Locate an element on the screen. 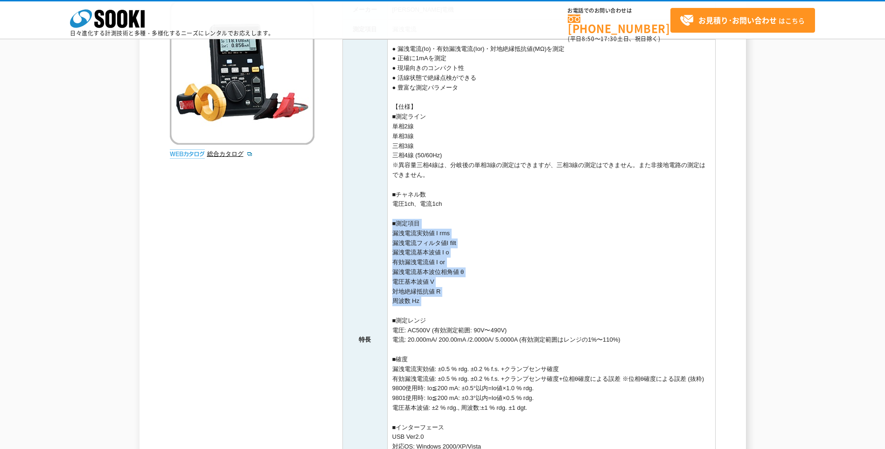 This screenshot has width=885, height=449. span: はこちら is located at coordinates (742, 21).